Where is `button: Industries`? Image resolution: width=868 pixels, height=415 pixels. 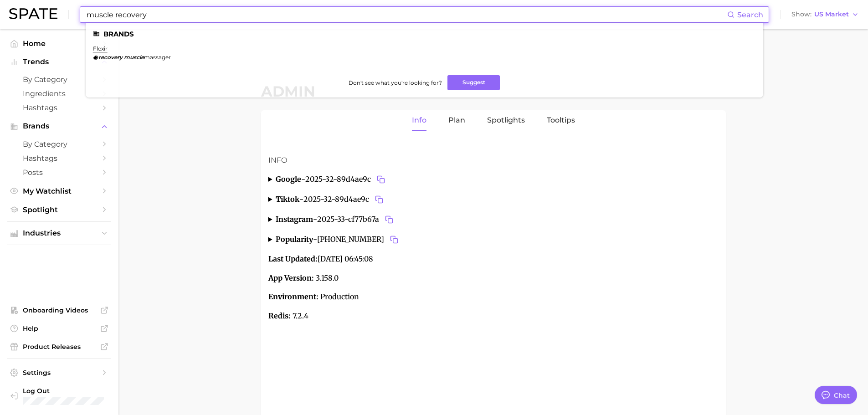
button: Industries is located at coordinates (59, 233).